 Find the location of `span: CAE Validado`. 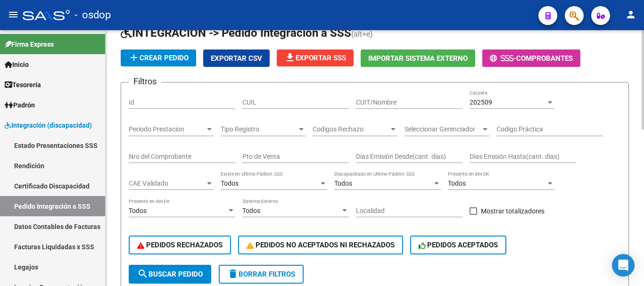

span: CAE Validado is located at coordinates (167, 183).